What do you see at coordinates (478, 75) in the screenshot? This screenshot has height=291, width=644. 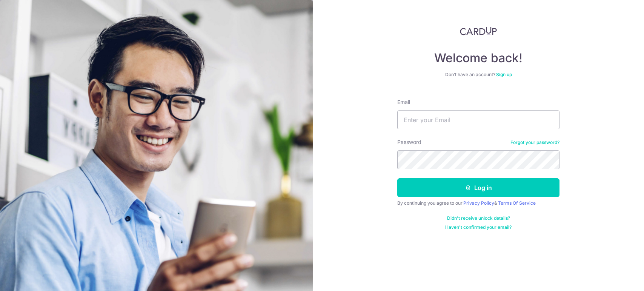 I see `div: Don’t have an account?` at bounding box center [478, 75].